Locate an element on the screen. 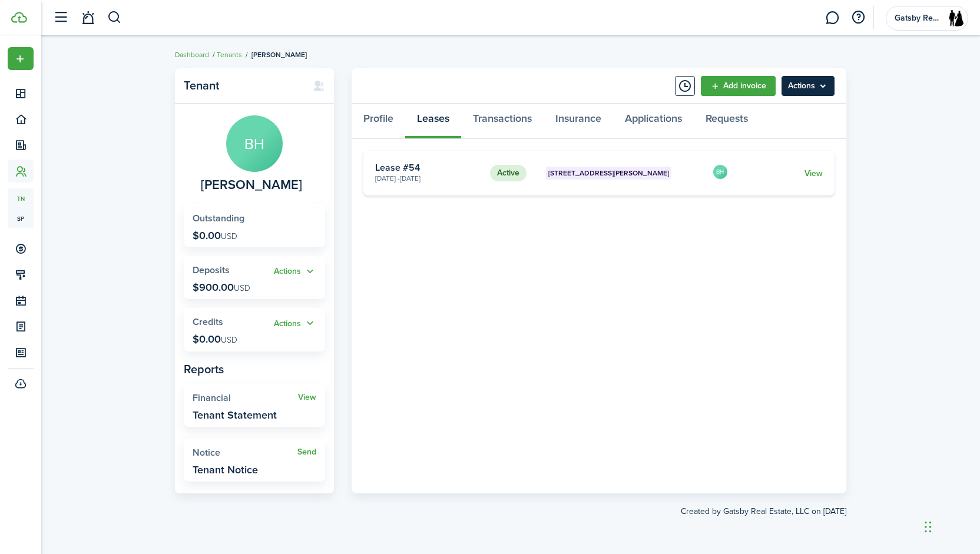  a: Profile is located at coordinates (378, 121).